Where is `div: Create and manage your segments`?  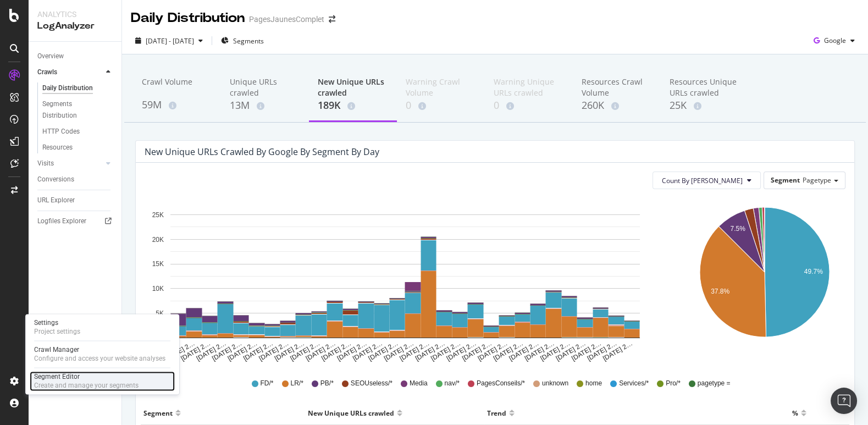
div: Create and manage your segments is located at coordinates (86, 385).